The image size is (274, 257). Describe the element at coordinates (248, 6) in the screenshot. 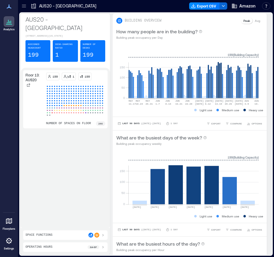

I see `span: Amazon` at that location.